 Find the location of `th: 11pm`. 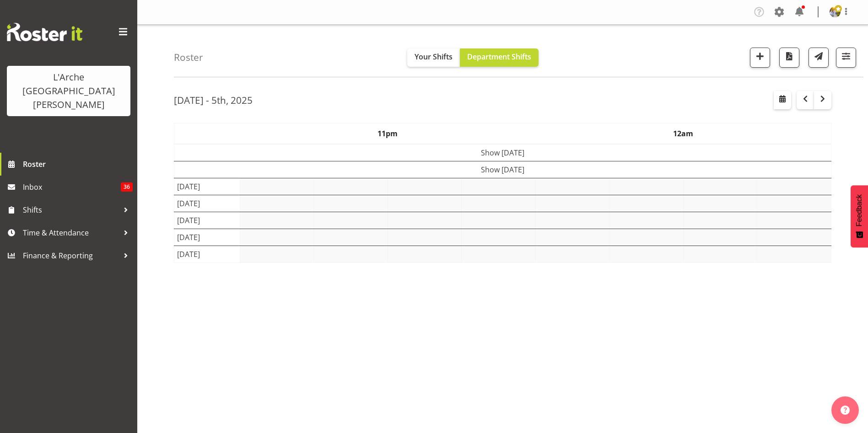

th: 11pm is located at coordinates (387, 134).